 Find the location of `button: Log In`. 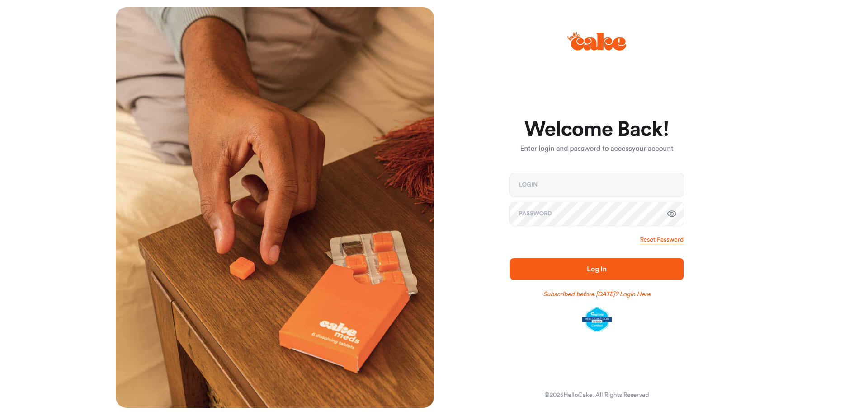

button: Log In is located at coordinates (597, 270).